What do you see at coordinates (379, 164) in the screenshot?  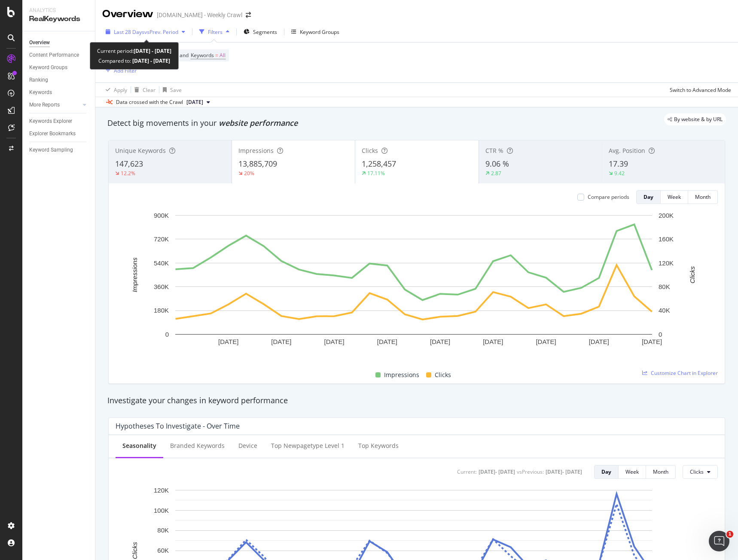 I see `span: 1,258,457` at bounding box center [379, 164].